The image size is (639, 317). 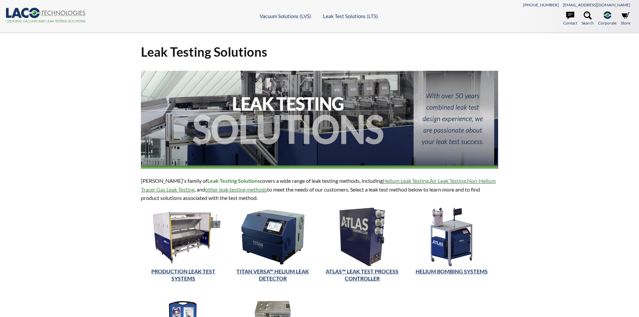 What do you see at coordinates (183, 275) in the screenshot?
I see `a: PRODUCTION LEAK TEST SYSTEMS` at bounding box center [183, 275].